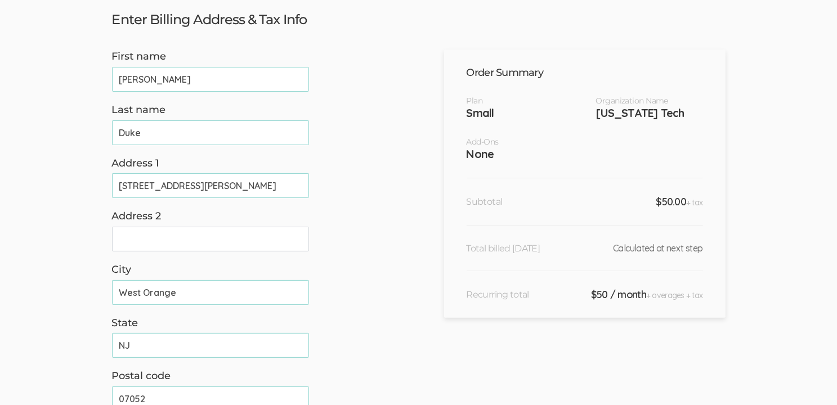 This screenshot has height=405, width=837. What do you see at coordinates (585, 154) in the screenshot?
I see `h4: None` at bounding box center [585, 154].